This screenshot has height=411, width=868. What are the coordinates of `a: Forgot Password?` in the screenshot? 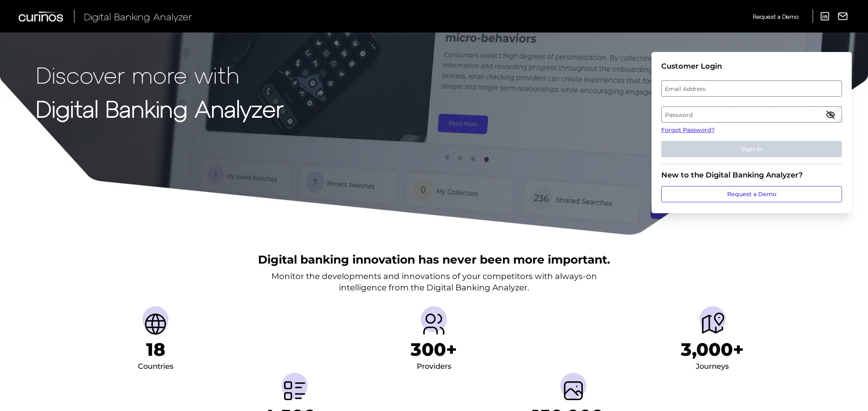 It's located at (751, 130).